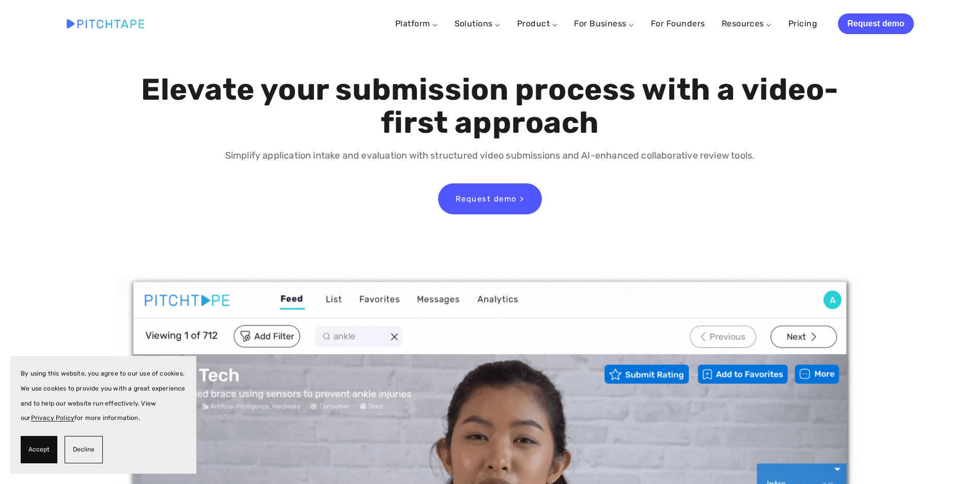  What do you see at coordinates (803, 24) in the screenshot?
I see `a: Pricing` at bounding box center [803, 24].